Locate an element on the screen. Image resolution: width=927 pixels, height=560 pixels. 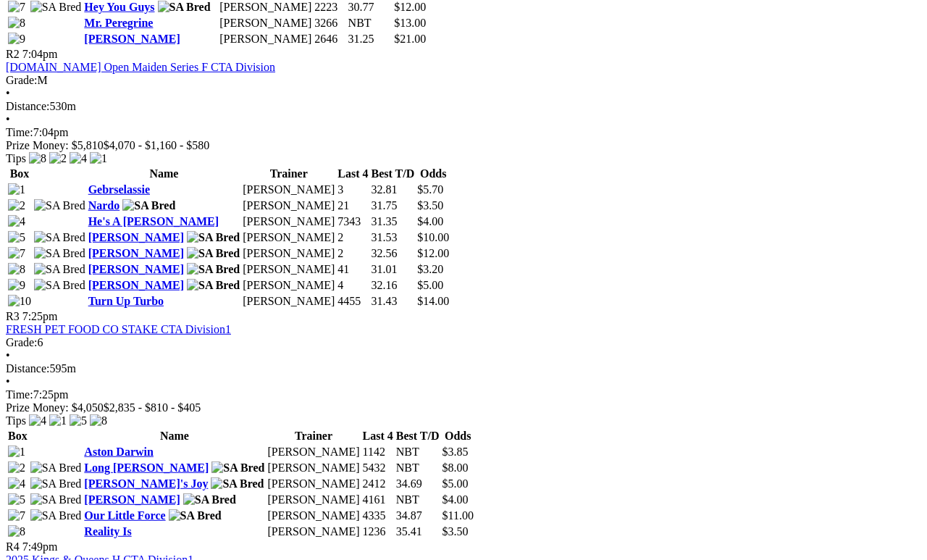
td: 4161 is located at coordinates (378, 500).